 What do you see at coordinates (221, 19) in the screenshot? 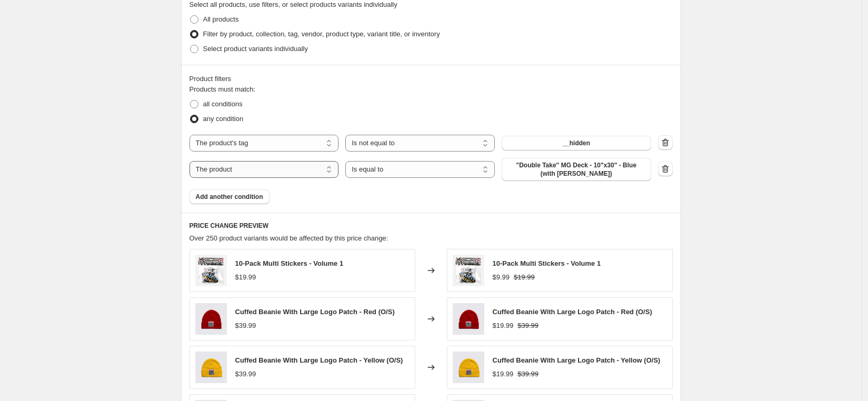
I see `span: All products` at bounding box center [221, 19].